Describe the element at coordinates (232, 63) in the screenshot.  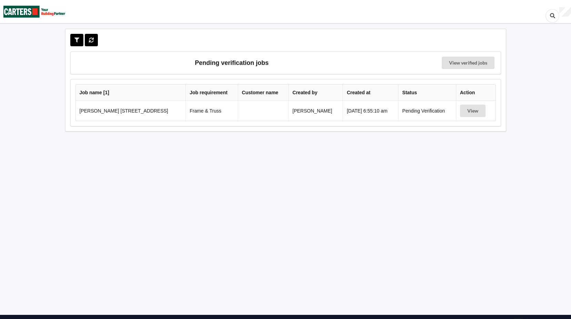
I see `h3: Pending verification jobs` at that location.